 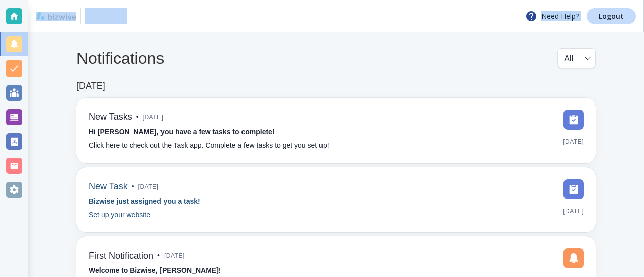 What do you see at coordinates (106, 16) in the screenshot?
I see `img: Dunnington Consulting` at bounding box center [106, 16].